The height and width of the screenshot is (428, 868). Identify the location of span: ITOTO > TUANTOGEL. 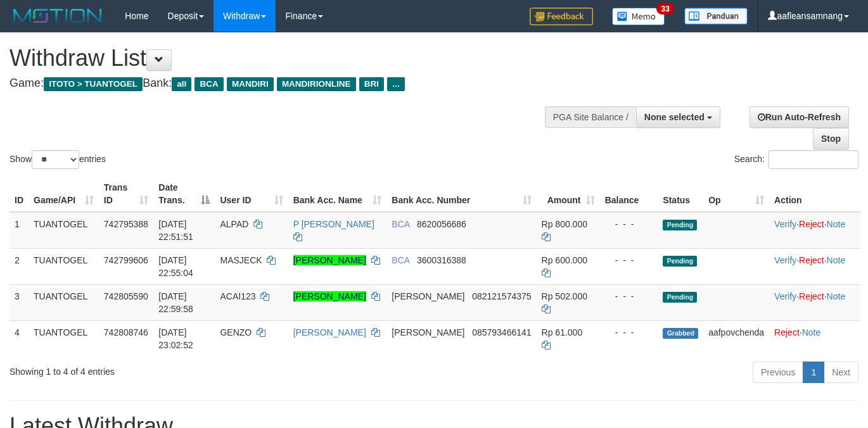
(93, 84).